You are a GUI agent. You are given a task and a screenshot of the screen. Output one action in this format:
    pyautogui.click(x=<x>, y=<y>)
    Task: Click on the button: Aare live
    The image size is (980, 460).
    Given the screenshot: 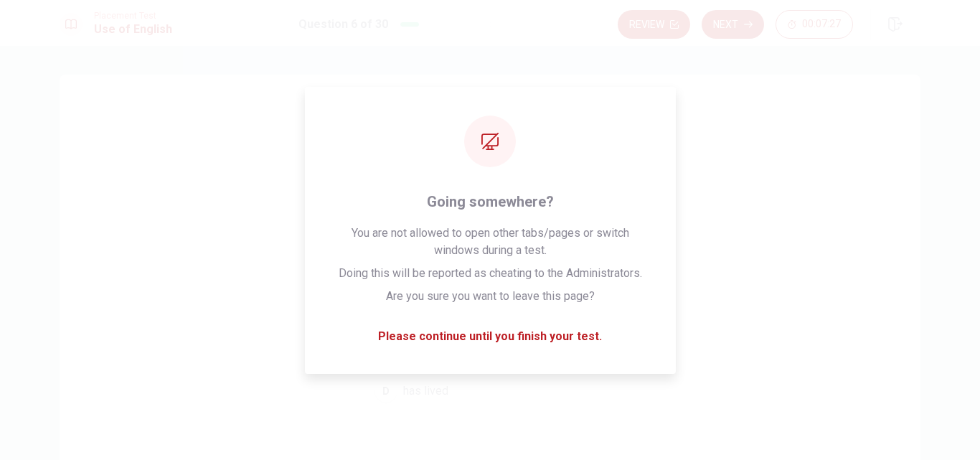 What is the action you would take?
    pyautogui.click(x=490, y=249)
    